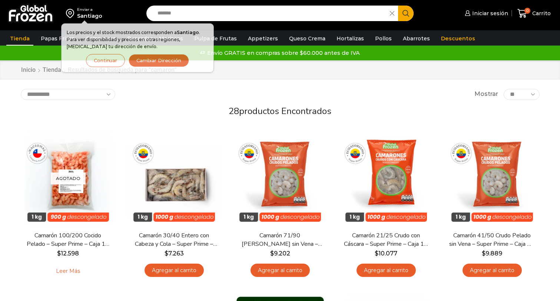 The width and height of the screenshot is (560, 301). What do you see at coordinates (68, 240) in the screenshot?
I see `a: Camarón 100/200 Cocido Pelado – Super Prime – Caja 10 kg` at bounding box center [68, 240].